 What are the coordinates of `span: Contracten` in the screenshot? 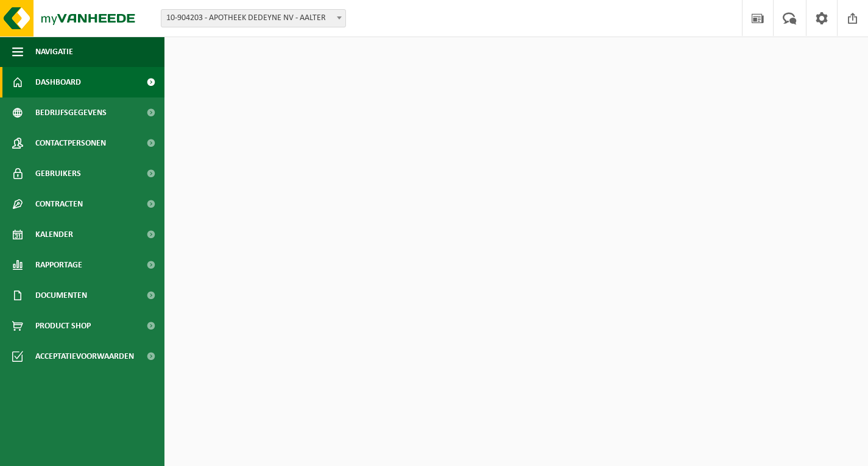 It's located at (59, 204).